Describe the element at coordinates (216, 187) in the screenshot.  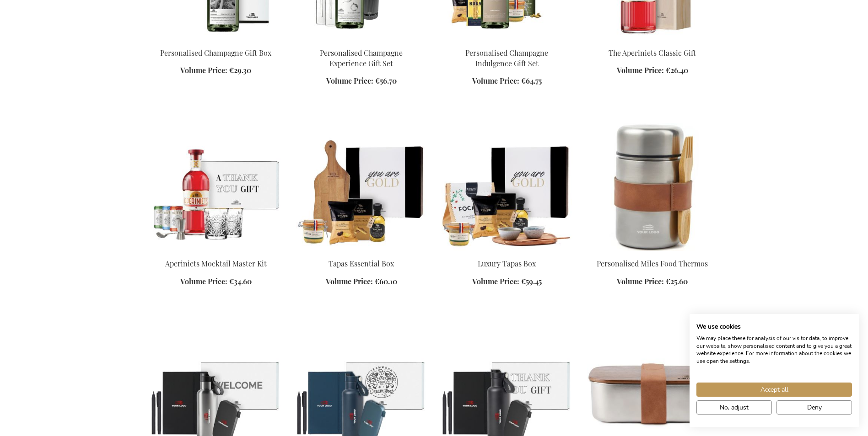
I see `img: Aperiniets Mocktail Master Kit` at that location.